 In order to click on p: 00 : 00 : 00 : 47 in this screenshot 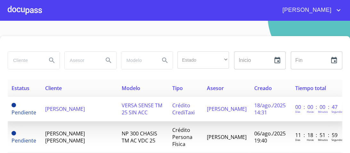, I will do `click(317, 107)`.